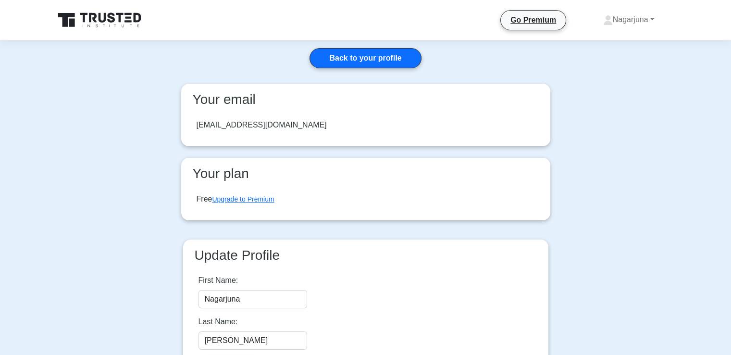 This screenshot has width=731, height=355. What do you see at coordinates (366, 174) in the screenshot?
I see `h3: Your plan` at bounding box center [366, 174].